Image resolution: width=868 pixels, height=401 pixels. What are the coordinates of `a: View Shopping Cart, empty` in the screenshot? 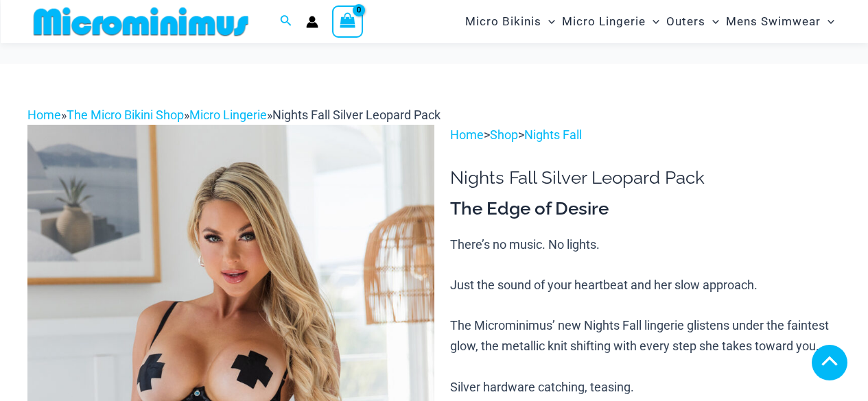 It's located at (348, 21).